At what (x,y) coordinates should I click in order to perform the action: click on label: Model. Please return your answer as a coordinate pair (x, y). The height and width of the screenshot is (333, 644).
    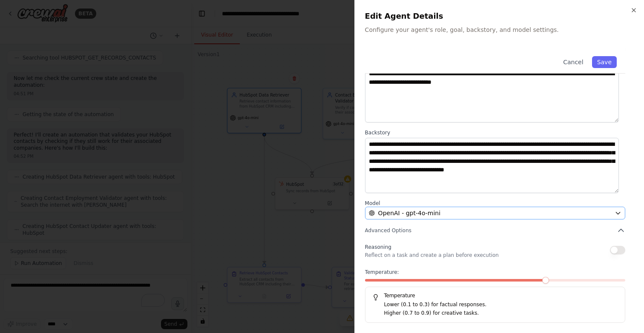
    Looking at the image, I should click on (495, 203).